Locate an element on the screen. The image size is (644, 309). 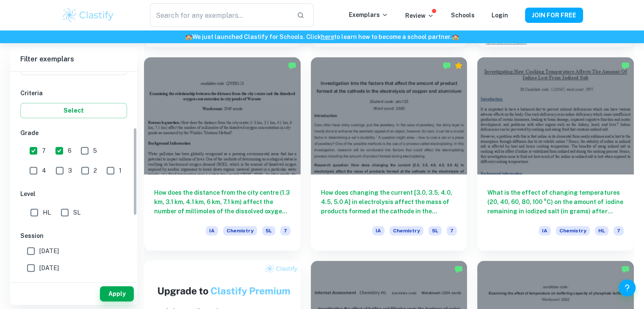
a: Clastify logo is located at coordinates (88, 15).